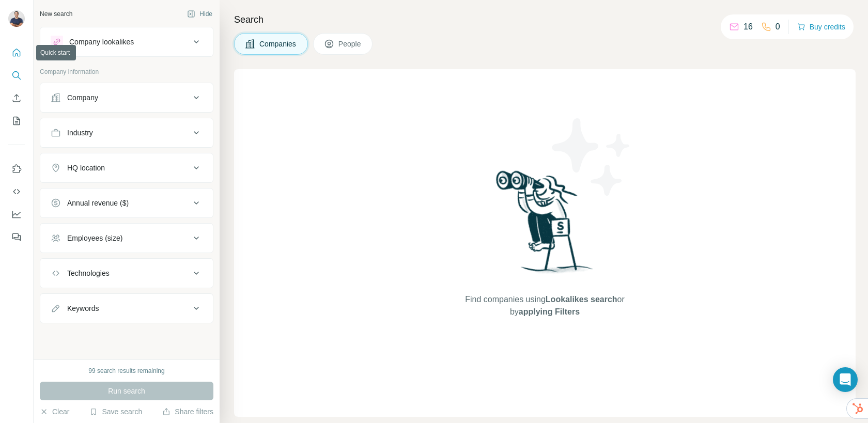  I want to click on button: Share filters, so click(187, 411).